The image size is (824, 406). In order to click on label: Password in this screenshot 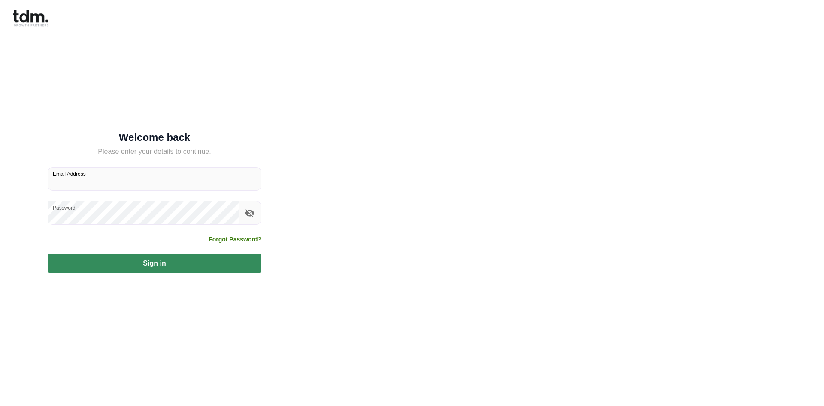, I will do `click(64, 207)`.